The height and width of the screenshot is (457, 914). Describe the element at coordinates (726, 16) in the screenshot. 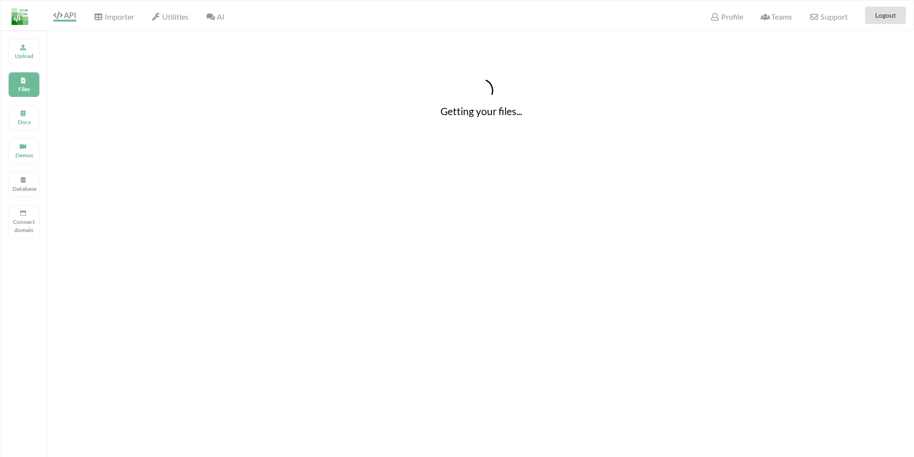

I see `span: Profile` at that location.